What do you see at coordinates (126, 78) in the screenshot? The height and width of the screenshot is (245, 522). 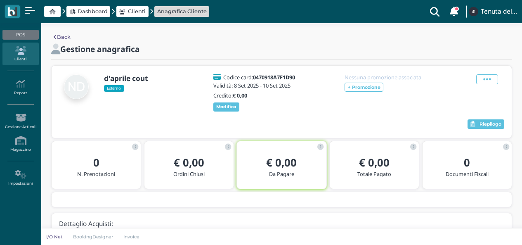 I see `b: d'aprile cout` at bounding box center [126, 78].